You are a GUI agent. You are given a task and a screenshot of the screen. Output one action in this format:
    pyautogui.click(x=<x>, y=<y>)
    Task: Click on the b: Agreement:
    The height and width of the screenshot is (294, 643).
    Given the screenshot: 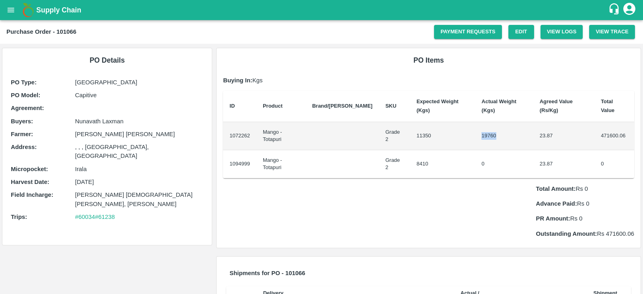 What is the action you would take?
    pyautogui.click(x=27, y=108)
    